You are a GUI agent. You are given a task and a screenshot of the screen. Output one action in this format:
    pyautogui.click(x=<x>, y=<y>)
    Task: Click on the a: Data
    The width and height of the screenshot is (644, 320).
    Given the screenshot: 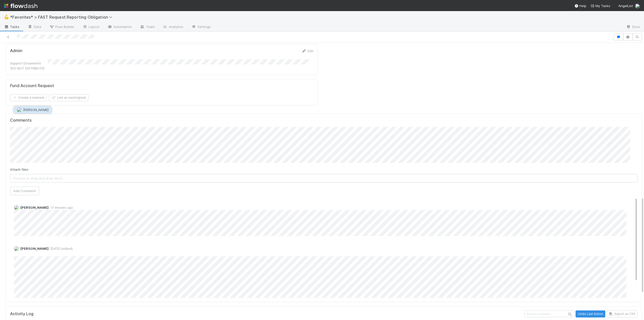 What is the action you would take?
    pyautogui.click(x=34, y=27)
    